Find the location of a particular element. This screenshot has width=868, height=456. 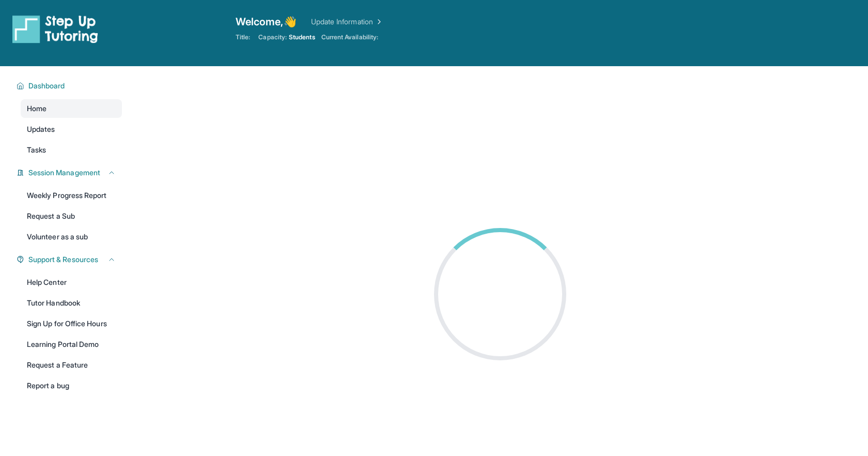

a: Tutor Handbook is located at coordinates (71, 303).